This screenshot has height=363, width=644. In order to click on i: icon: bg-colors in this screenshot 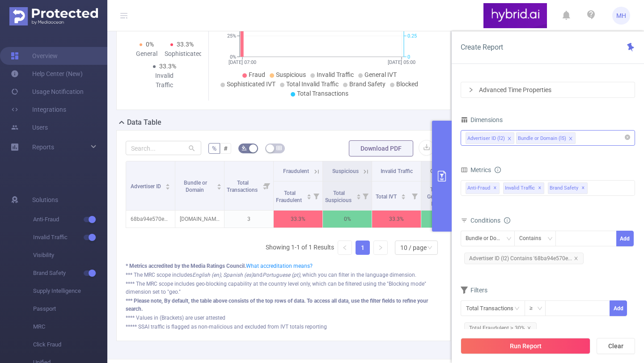, I will do `click(244, 148)`.